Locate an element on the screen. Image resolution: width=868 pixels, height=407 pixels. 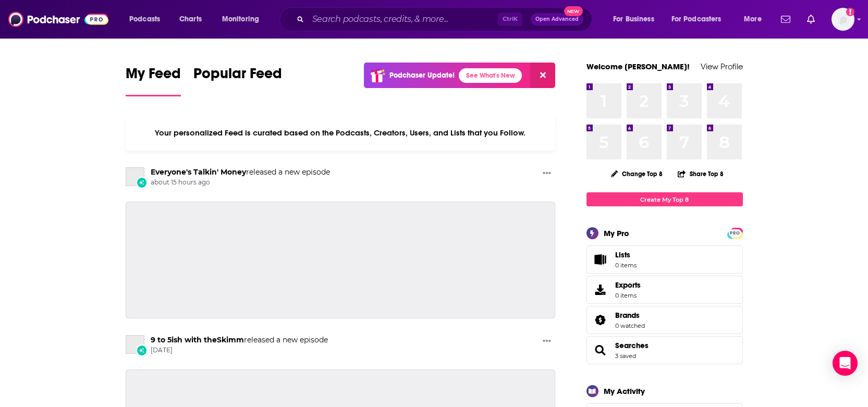
div: Your personalized Feed is curated based on the Podcasts, Creators, Users, and Lists that you Follow. is located at coordinates (341, 133).